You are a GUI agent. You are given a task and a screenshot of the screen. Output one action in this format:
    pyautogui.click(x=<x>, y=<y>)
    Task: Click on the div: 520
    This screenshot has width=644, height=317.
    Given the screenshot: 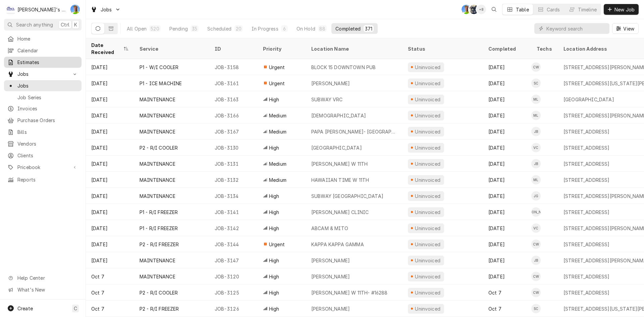 What is the action you would take?
    pyautogui.click(x=155, y=28)
    